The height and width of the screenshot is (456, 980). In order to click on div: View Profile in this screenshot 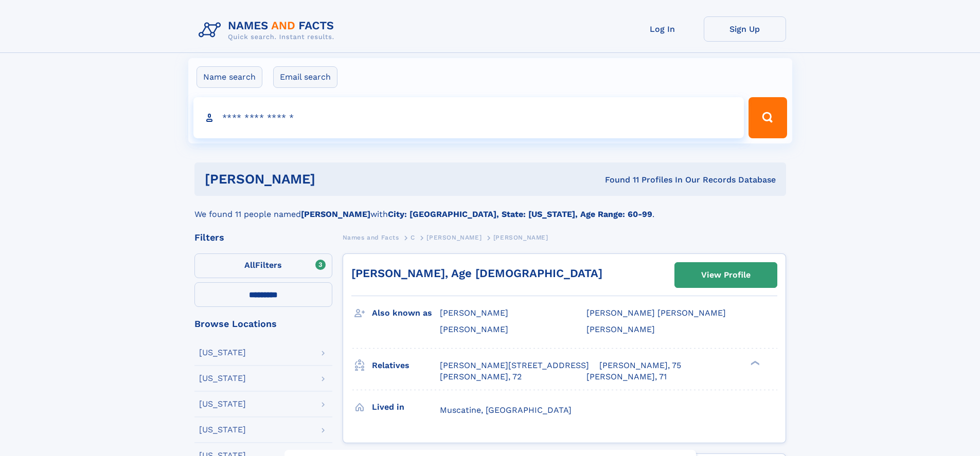, I will do `click(726, 275)`.